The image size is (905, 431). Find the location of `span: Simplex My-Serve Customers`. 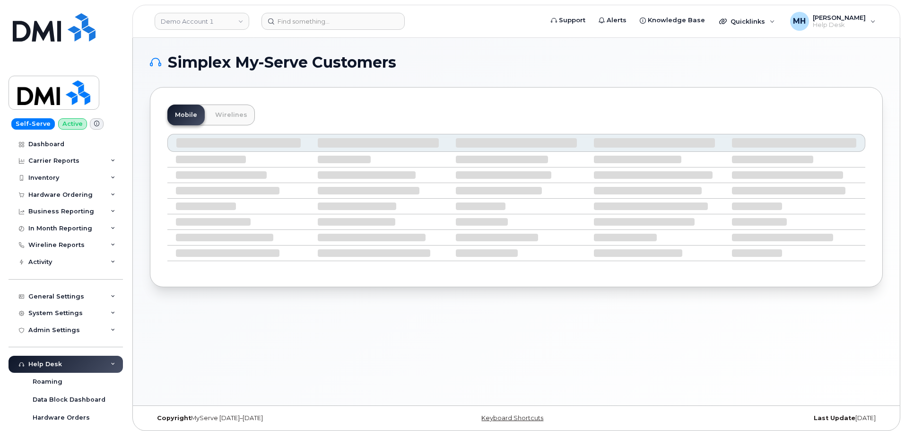

span: Simplex My-Serve Customers is located at coordinates (282, 62).